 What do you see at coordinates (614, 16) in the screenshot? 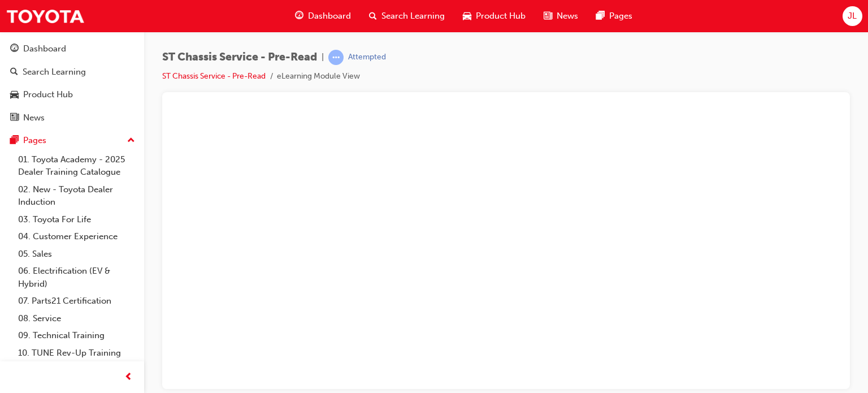
I see `a: pages-iconPages` at bounding box center [614, 16].